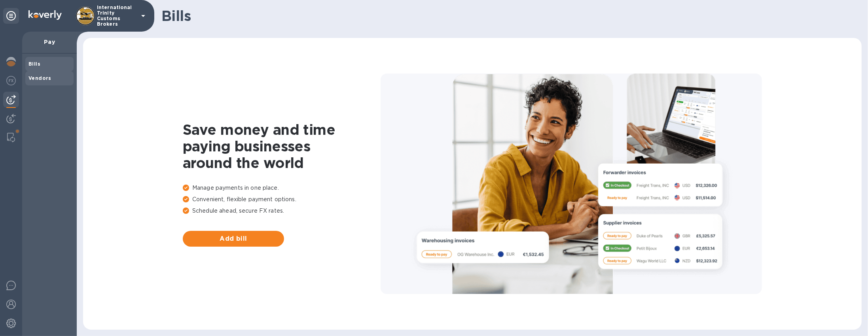 The height and width of the screenshot is (336, 868). Describe the element at coordinates (234, 239) in the screenshot. I see `button: Add bill` at that location.